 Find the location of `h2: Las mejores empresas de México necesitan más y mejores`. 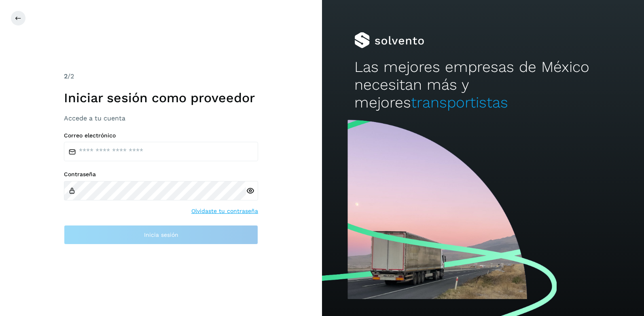

h2: Las mejores empresas de México necesitan más y mejores is located at coordinates (483, 85).